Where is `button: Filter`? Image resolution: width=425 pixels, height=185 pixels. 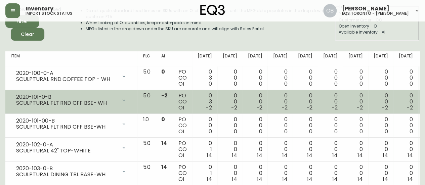
button: Filter is located at coordinates (22, 22).